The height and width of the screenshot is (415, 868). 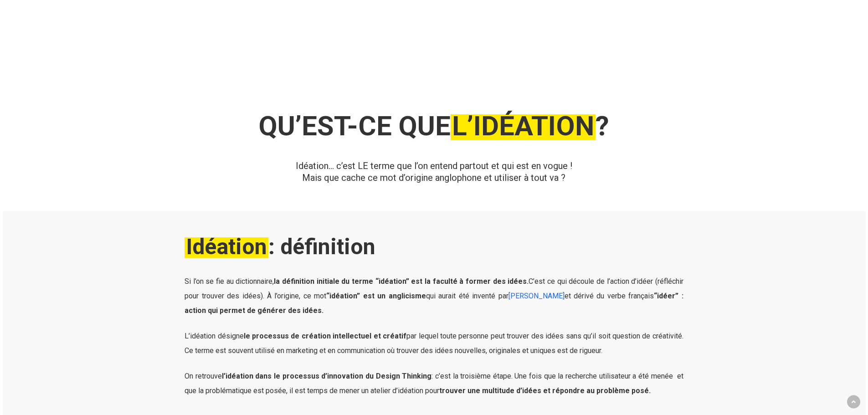 I want to click on strong: le processus de création intellectuel et créatif, so click(x=325, y=336).